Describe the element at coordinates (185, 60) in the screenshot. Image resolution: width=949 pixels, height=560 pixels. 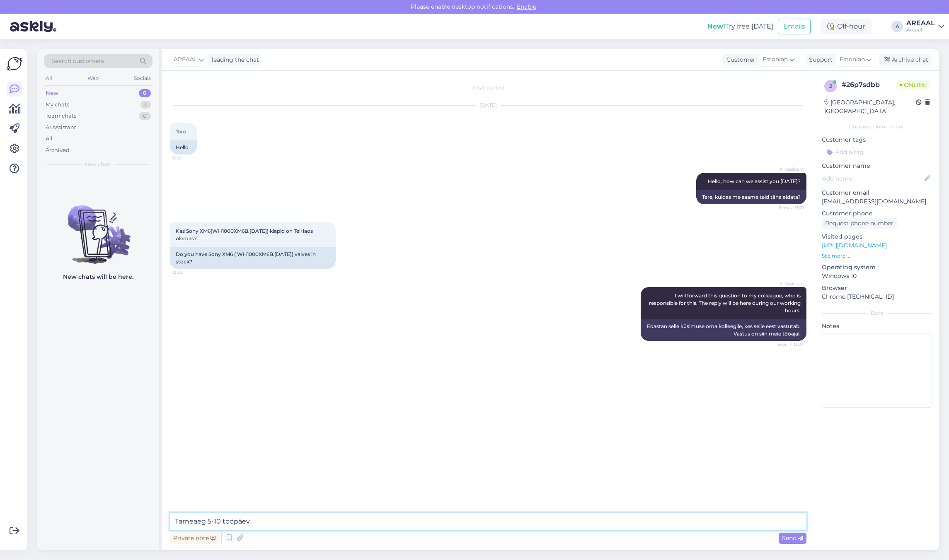
I see `span: AREAAL` at that location.